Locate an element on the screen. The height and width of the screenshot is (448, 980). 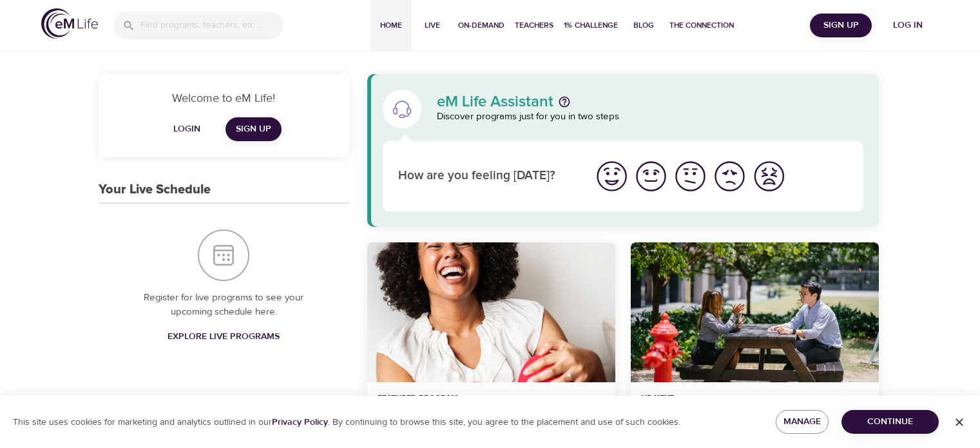
p: Up Next is located at coordinates (716, 398).